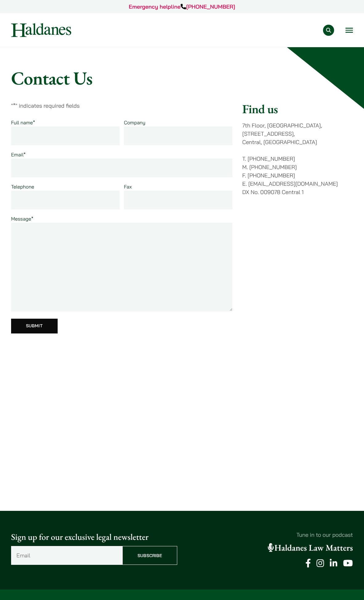  I want to click on img: Logo of Haldanes, so click(41, 30).